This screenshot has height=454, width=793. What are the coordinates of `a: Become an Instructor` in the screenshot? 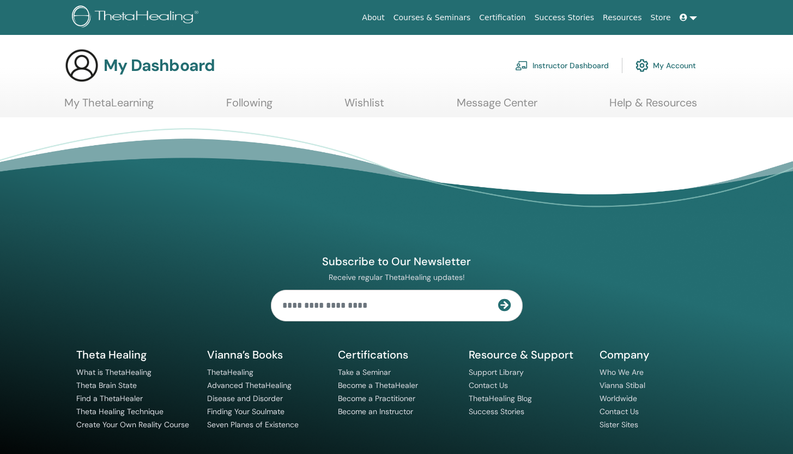 It's located at (376, 411).